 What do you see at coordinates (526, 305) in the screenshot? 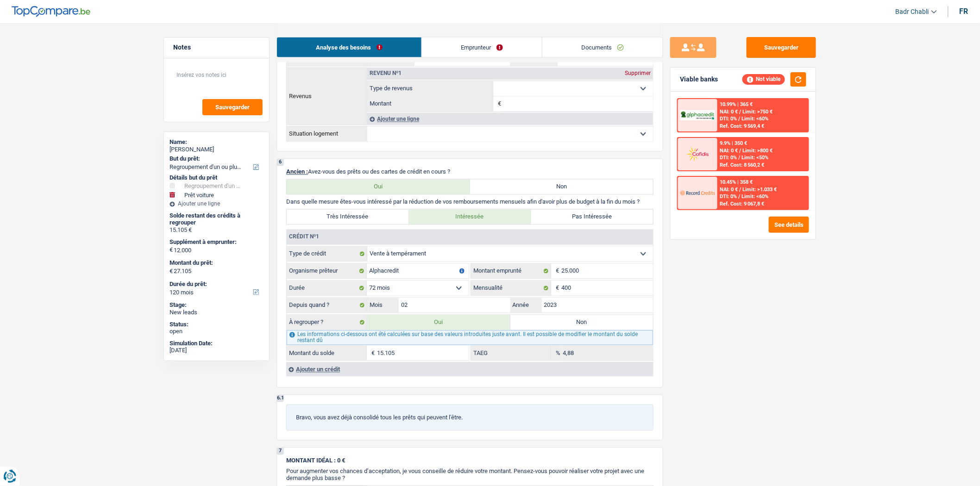
I see `label: Année` at bounding box center [526, 305].